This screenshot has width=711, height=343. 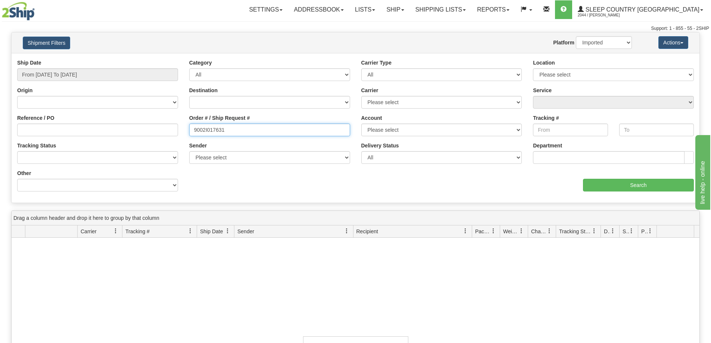 I want to click on label: Carrier Type, so click(x=376, y=63).